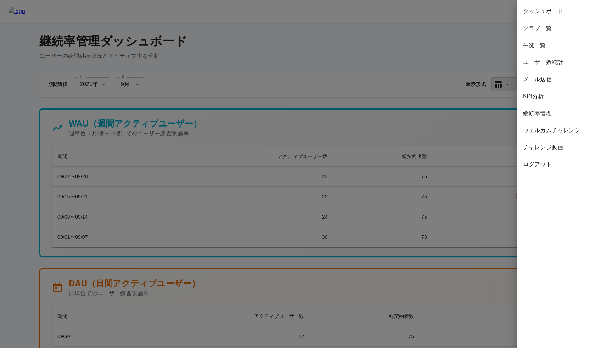 This screenshot has height=348, width=606. I want to click on span: ウェルカムチャレンジ, so click(562, 130).